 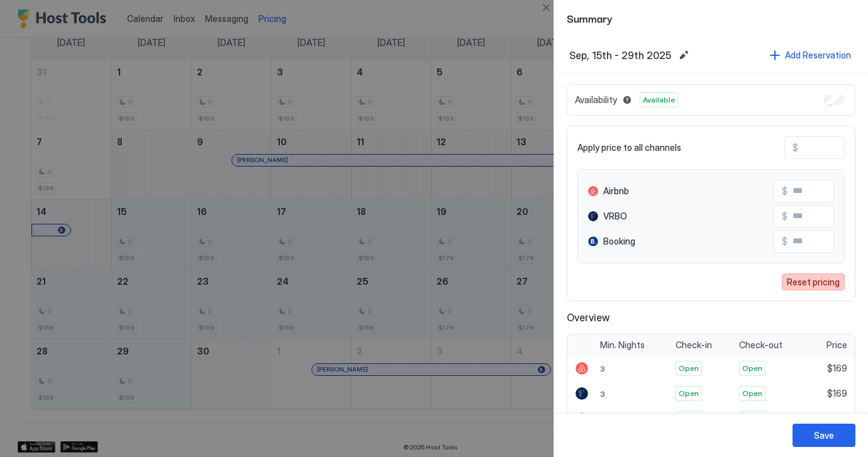 I want to click on div: Add Reservation, so click(x=818, y=54).